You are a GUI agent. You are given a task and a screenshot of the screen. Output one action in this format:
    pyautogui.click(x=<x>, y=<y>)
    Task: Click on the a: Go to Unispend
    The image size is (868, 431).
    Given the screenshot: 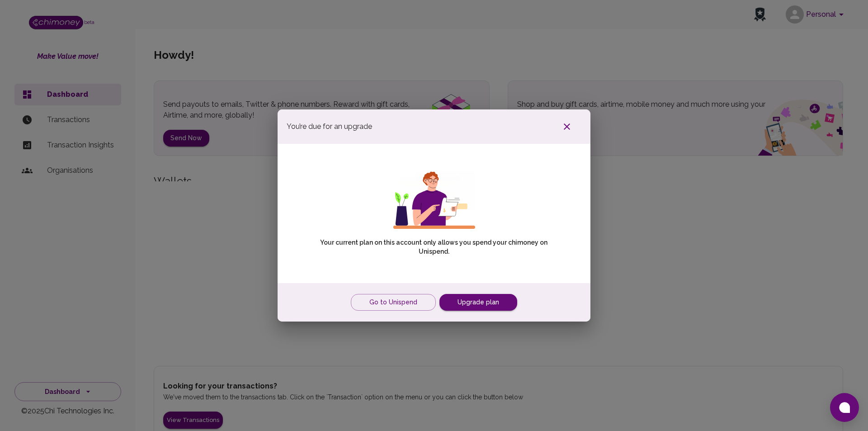 What is the action you would take?
    pyautogui.click(x=393, y=302)
    